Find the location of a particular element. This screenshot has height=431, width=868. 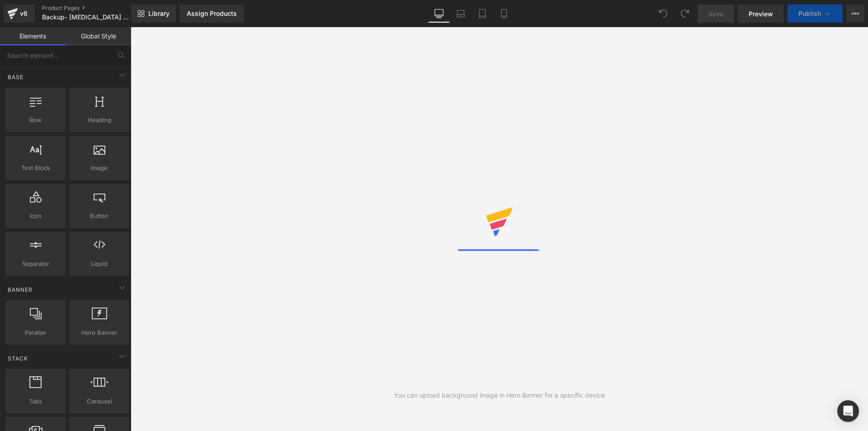

div: v6 is located at coordinates (24, 14).